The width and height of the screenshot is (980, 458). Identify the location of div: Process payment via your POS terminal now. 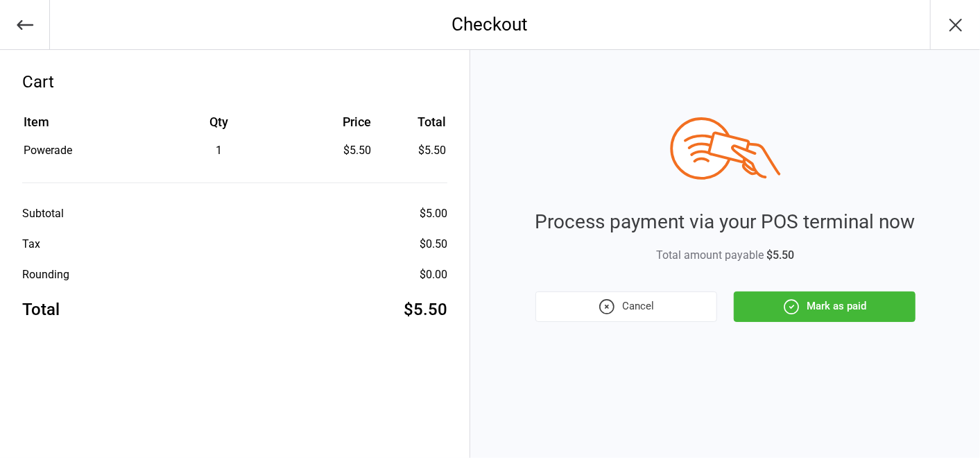
(726, 222).